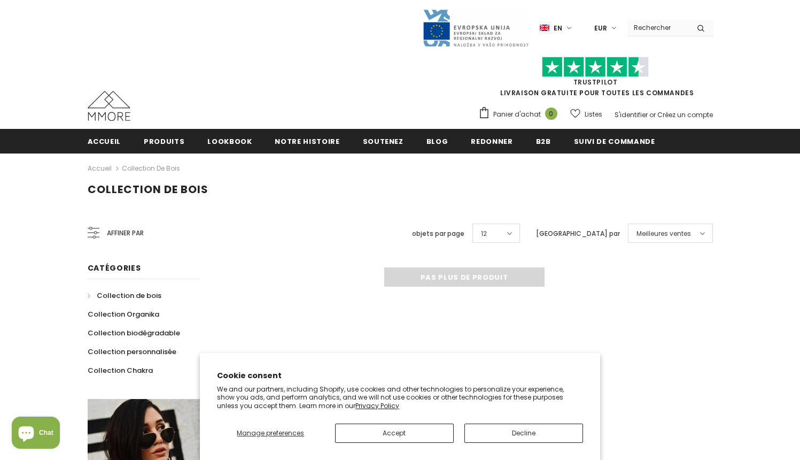  Describe the element at coordinates (271, 433) in the screenshot. I see `span: Manage preferences` at that location.